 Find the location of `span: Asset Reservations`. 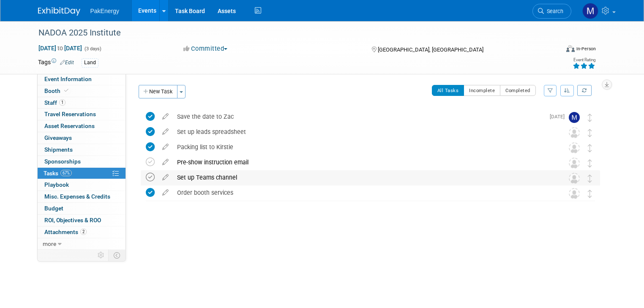

span: Asset Reservations is located at coordinates (69, 126).